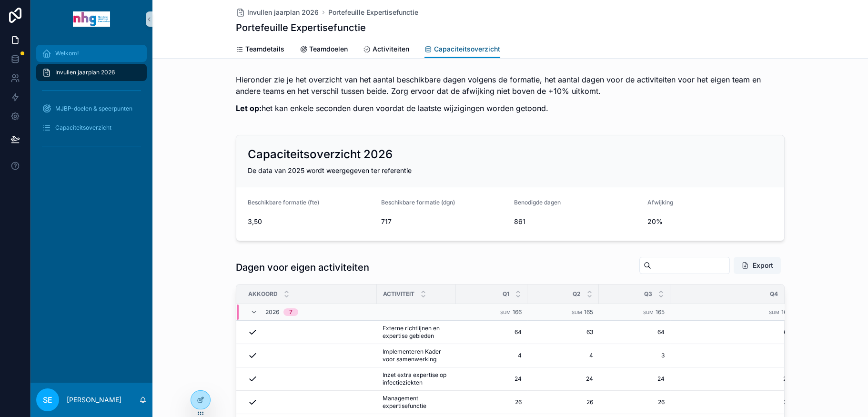 Image resolution: width=868 pixels, height=417 pixels. Describe the element at coordinates (418, 202) in the screenshot. I see `span: Beschikbare formatie (dgn)` at that location.